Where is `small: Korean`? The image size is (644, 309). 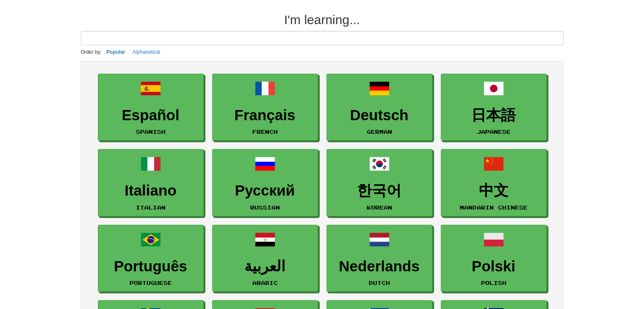
small: Korean is located at coordinates (379, 207).